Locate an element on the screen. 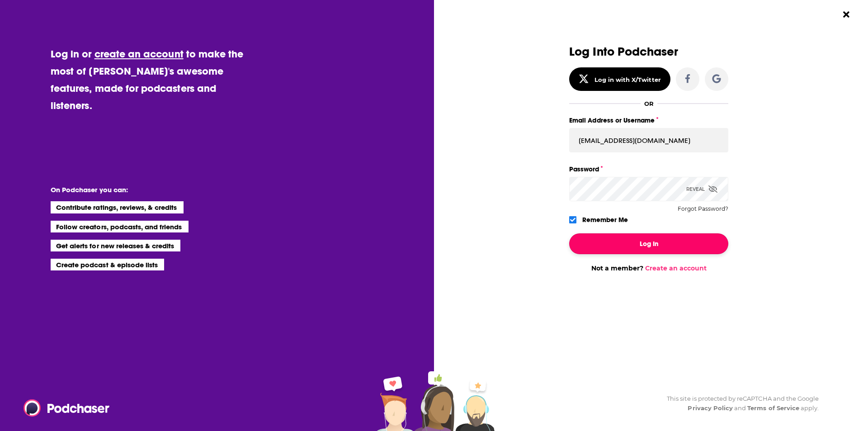 The image size is (868, 431). button: Log in with X/Twitter is located at coordinates (619, 79).